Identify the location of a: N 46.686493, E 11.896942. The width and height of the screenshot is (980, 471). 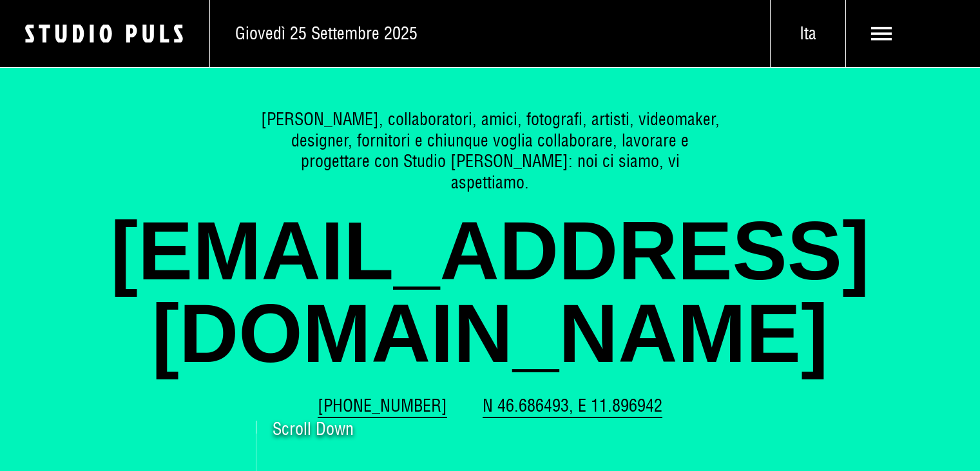
(572, 406).